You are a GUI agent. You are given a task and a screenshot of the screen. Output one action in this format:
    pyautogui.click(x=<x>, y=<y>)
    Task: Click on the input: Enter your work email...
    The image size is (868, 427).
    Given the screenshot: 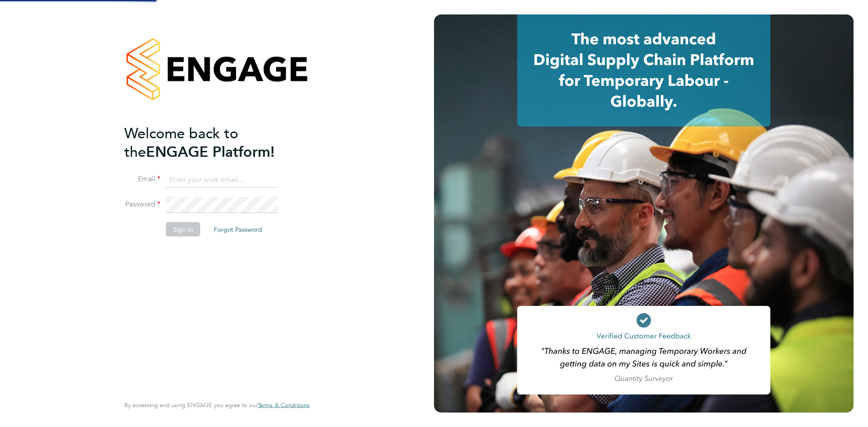 What is the action you would take?
    pyautogui.click(x=221, y=180)
    